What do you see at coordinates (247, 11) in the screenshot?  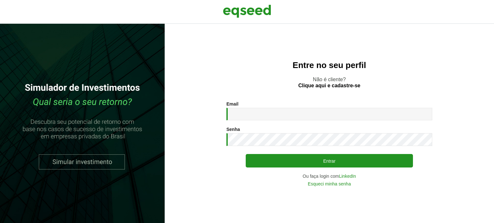 I see `img: EqSeed Logo` at bounding box center [247, 11].